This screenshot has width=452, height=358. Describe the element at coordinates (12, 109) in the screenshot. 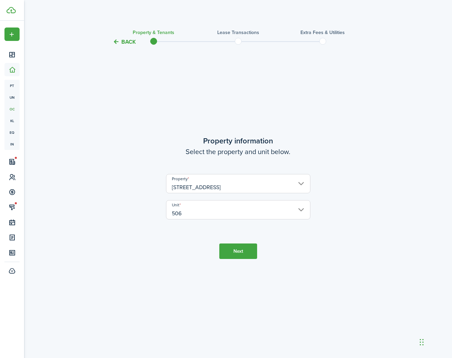

I see `span: oc` at that location.